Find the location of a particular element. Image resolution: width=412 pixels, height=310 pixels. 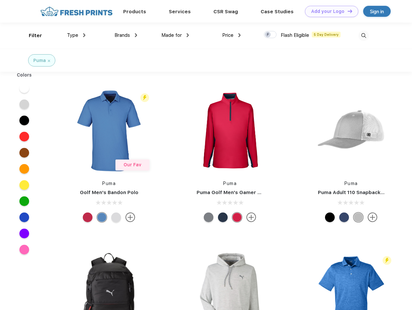

div: Filter is located at coordinates (35, 36).